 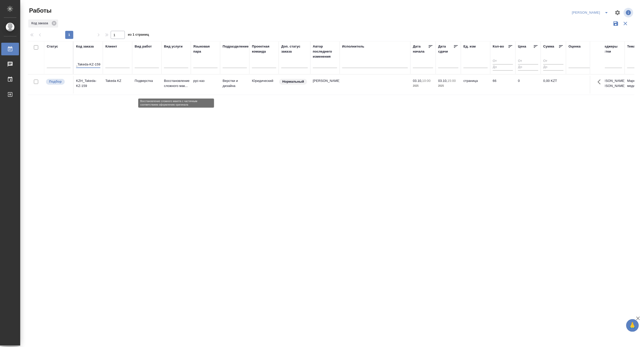 What do you see at coordinates (611, 49) in the screenshot?
I see `div: Менеджеры верстки` at bounding box center [611, 49].